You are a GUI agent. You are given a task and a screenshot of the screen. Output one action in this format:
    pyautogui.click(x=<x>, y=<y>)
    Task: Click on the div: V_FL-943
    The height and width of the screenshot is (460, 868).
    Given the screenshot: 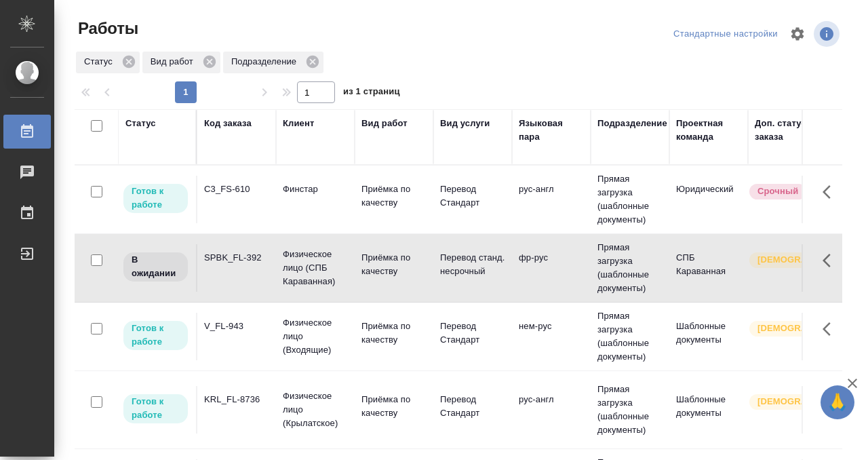 What is the action you would take?
    pyautogui.click(x=236, y=326)
    